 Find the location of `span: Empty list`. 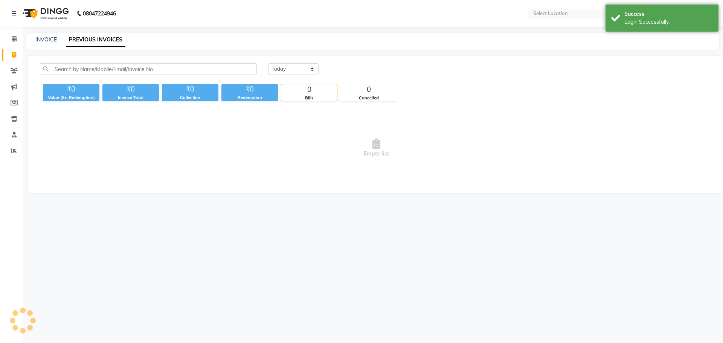

span: Empty list is located at coordinates (376, 148).